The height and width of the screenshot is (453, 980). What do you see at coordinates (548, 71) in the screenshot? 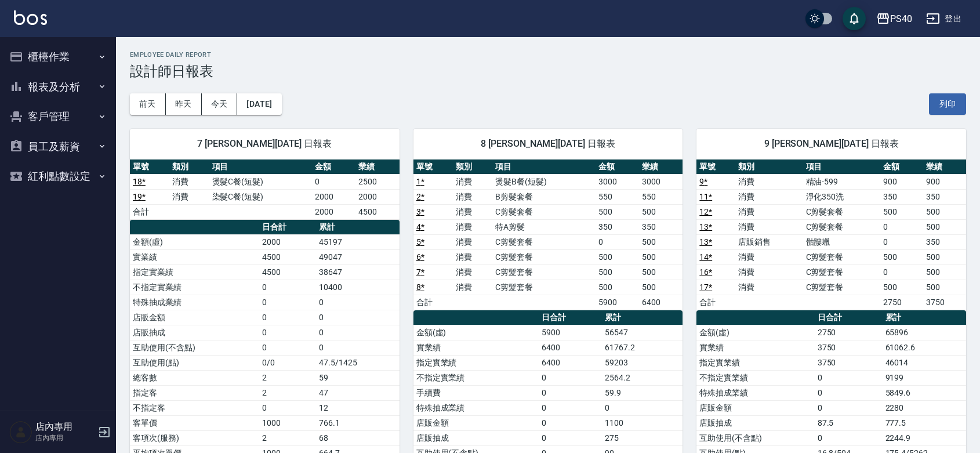
I see `h3: 設計師日報表` at bounding box center [548, 71].